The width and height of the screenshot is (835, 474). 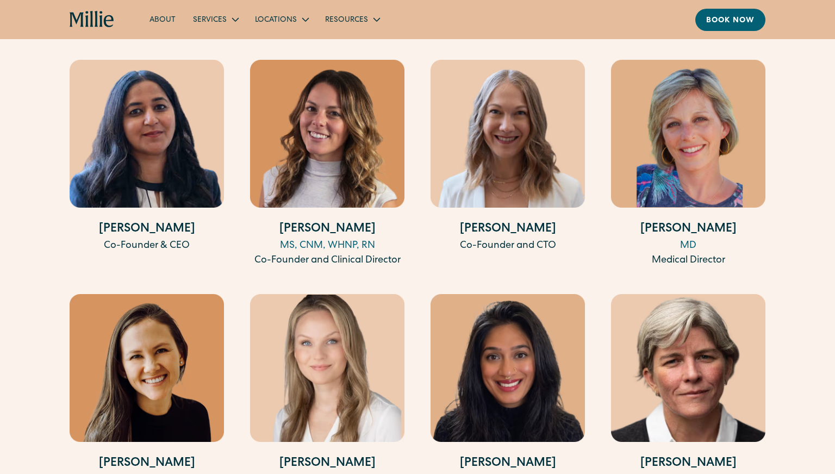 I want to click on div: Book now, so click(x=730, y=21).